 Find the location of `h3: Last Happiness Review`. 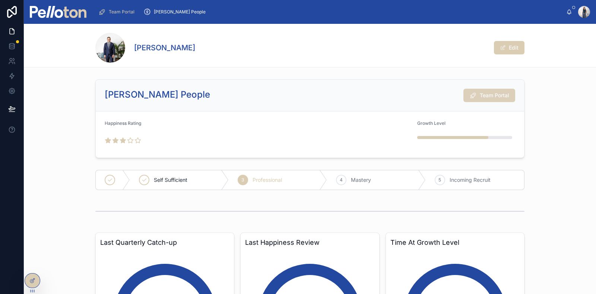

h3: Last Happiness Review is located at coordinates (309, 242).